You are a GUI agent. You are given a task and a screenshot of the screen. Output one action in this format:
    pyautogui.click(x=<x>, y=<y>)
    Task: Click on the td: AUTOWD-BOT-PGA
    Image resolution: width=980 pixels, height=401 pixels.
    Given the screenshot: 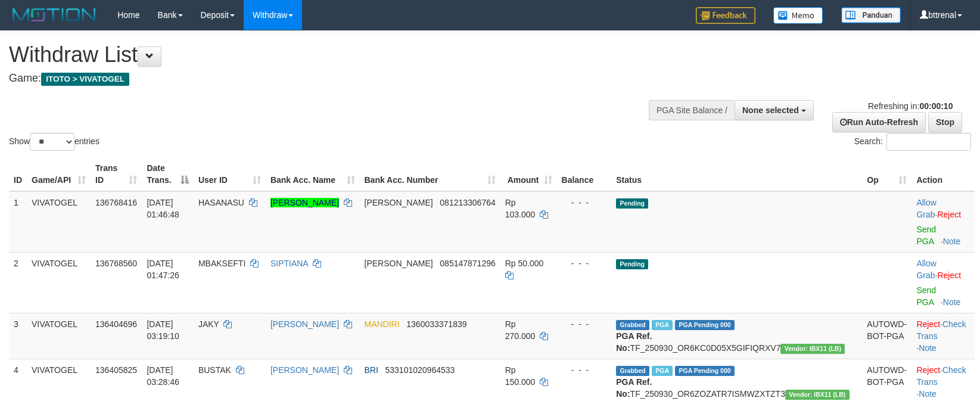 What is the action you would take?
    pyautogui.click(x=887, y=335)
    